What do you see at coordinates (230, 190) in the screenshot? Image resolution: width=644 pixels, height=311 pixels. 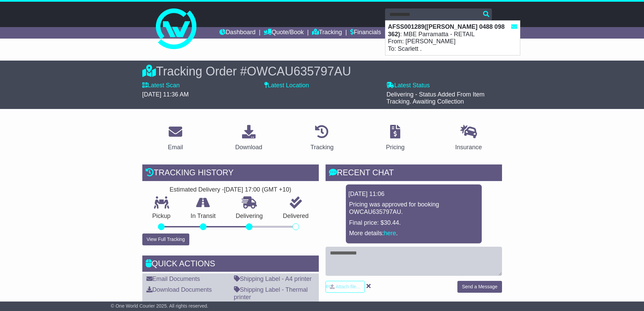 I see `div: Estimated Delivery -` at bounding box center [230, 190].